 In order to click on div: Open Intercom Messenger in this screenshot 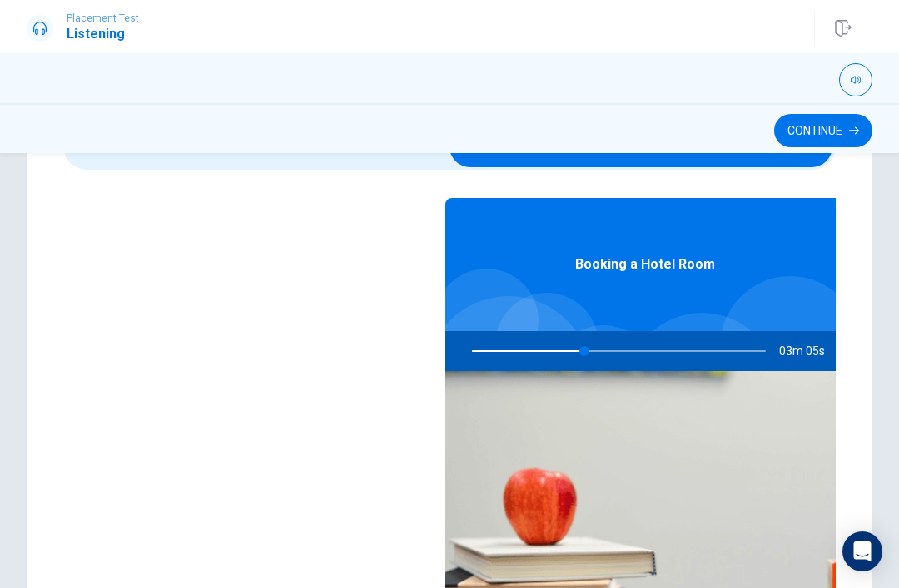, I will do `click(862, 551)`.